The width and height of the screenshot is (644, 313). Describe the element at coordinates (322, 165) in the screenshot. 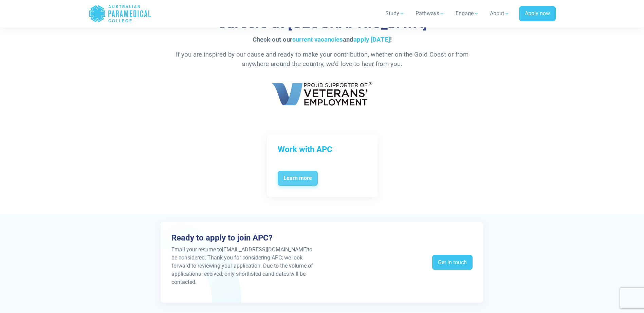

I see `a: Work with APC Learn more` at that location.